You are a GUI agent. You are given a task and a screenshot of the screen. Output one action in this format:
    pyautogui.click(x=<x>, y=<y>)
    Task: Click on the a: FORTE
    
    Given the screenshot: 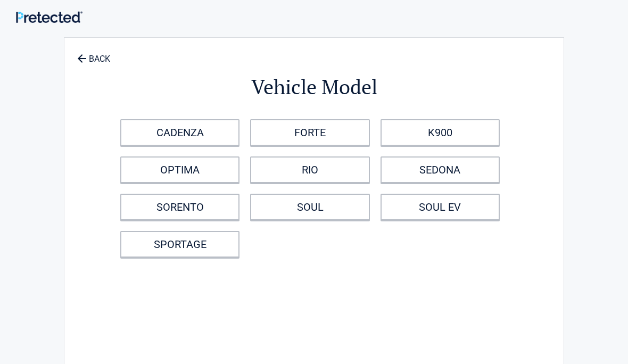 What is the action you would take?
    pyautogui.click(x=310, y=132)
    